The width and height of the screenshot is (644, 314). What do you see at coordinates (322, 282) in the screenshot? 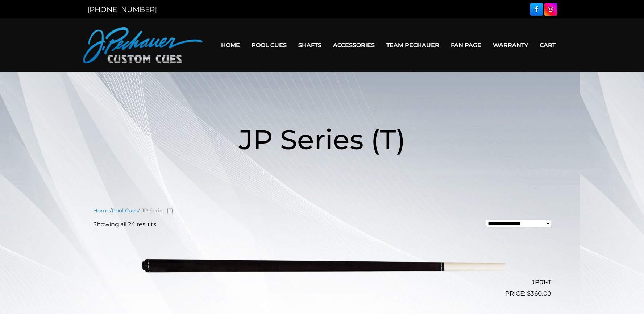
I see `h2: JP01-T` at bounding box center [322, 282].